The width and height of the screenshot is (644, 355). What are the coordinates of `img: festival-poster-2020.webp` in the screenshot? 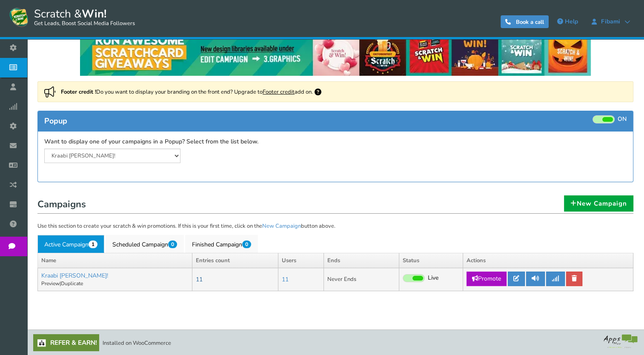 It's located at (335, 53).